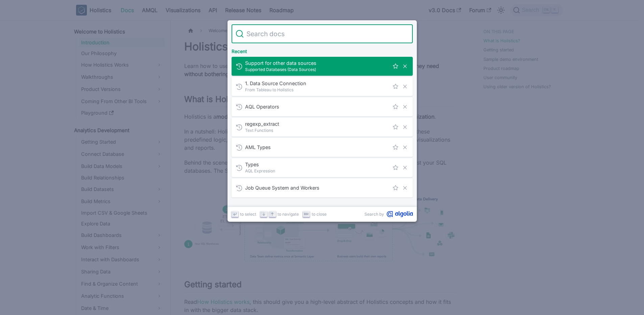 Image resolution: width=644 pixels, height=315 pixels. What do you see at coordinates (317, 70) in the screenshot?
I see `span: Supported Databases (Data Sources)` at bounding box center [317, 70].